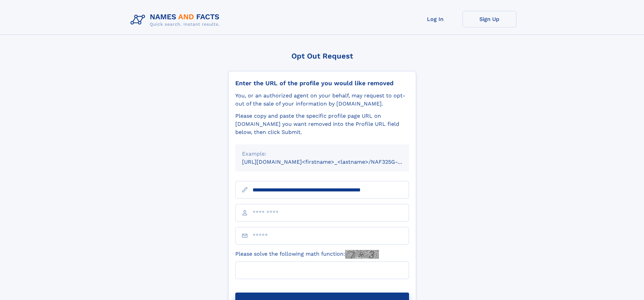  What do you see at coordinates (322, 154) in the screenshot?
I see `div: Example:` at bounding box center [322, 154].